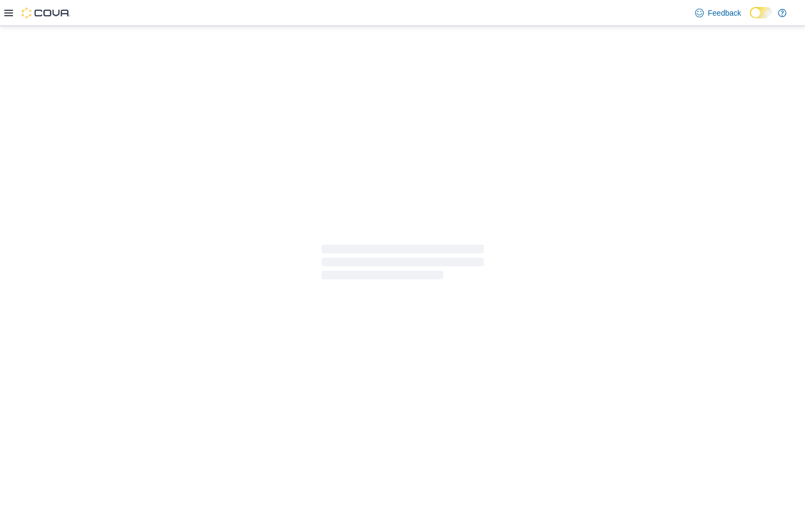 Image resolution: width=805 pixels, height=524 pixels. Describe the element at coordinates (750, 18) in the screenshot. I see `span: Dark Mode` at that location.